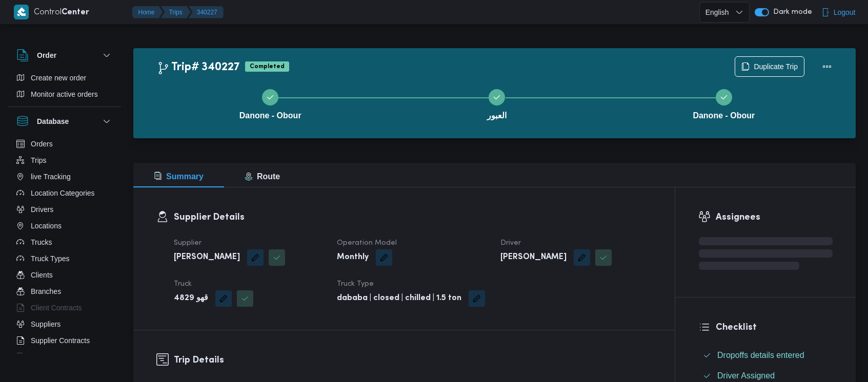 The width and height of the screenshot is (868, 382). I want to click on span: Create new order, so click(59, 77).